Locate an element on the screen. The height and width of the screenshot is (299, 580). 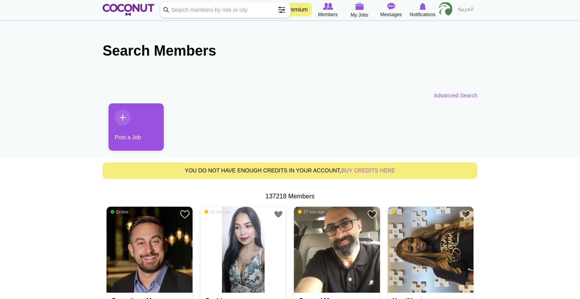
img: Home is located at coordinates (128, 10).